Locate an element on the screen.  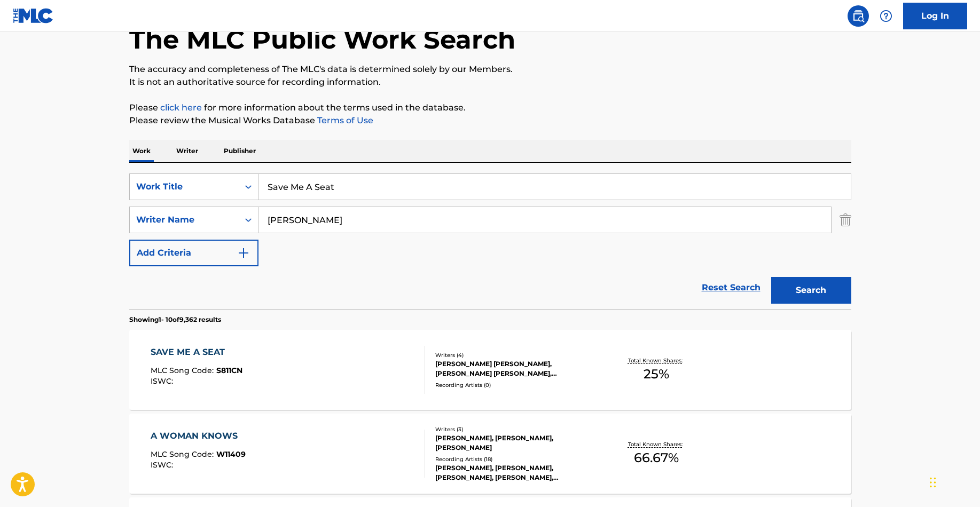
img: help is located at coordinates (886, 16).